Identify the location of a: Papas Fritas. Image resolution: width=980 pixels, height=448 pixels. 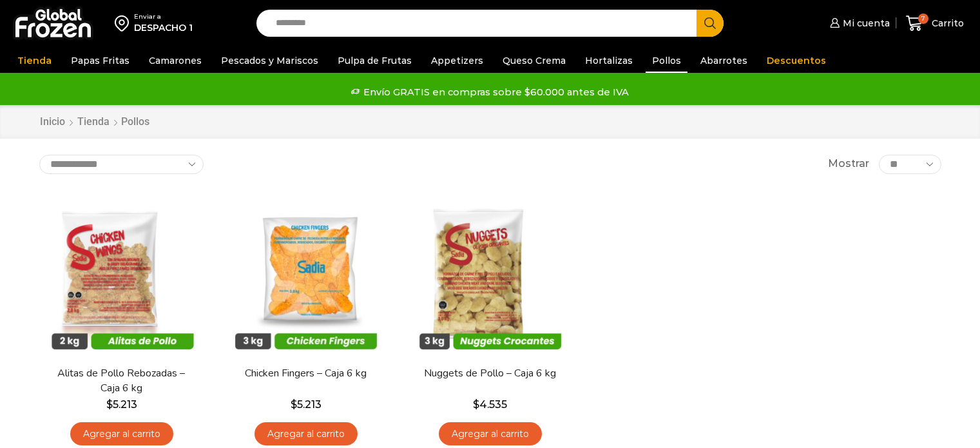
(100, 61).